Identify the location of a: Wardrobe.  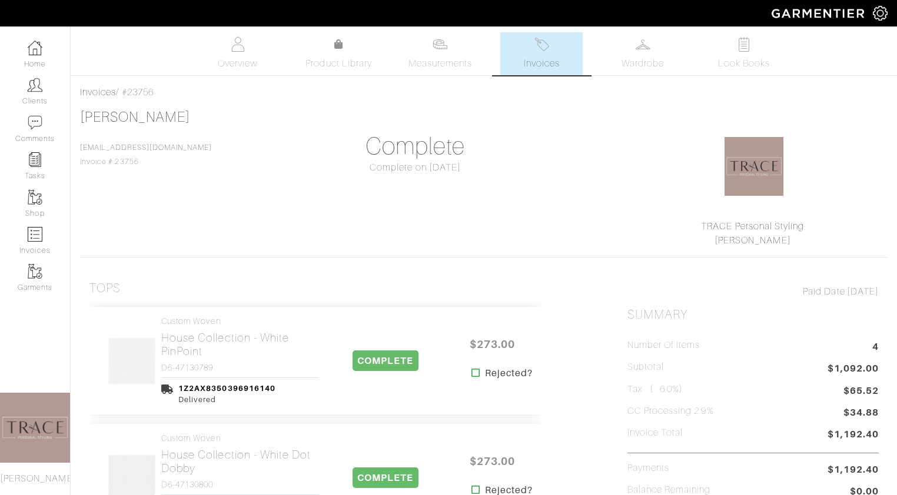
(643, 54).